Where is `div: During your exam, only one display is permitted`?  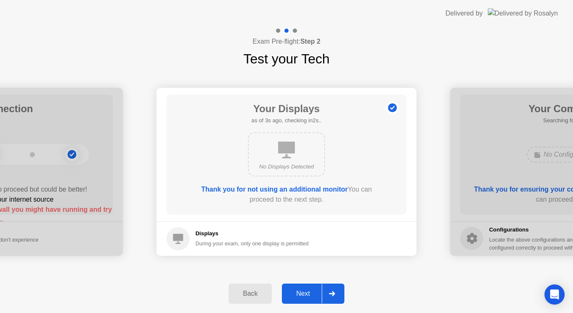 div: During your exam, only one display is permitted is located at coordinates (252, 243).